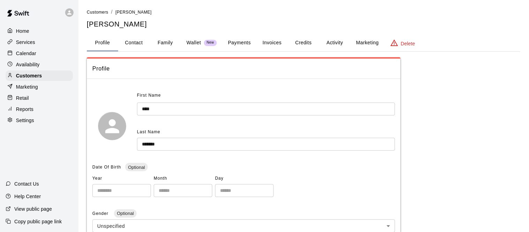 Image resolution: width=529 pixels, height=232 pixels. What do you see at coordinates (149, 132) in the screenshot?
I see `span: Last Name` at bounding box center [149, 132].